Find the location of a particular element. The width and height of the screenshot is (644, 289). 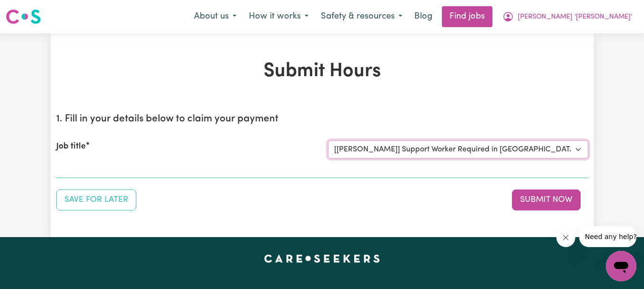

span: Need any help? is located at coordinates (32, 10).